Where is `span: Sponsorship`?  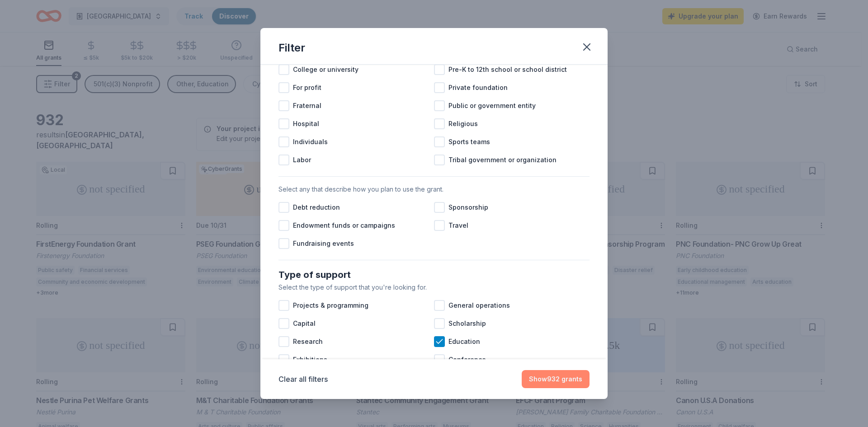 span: Sponsorship is located at coordinates (468, 208).